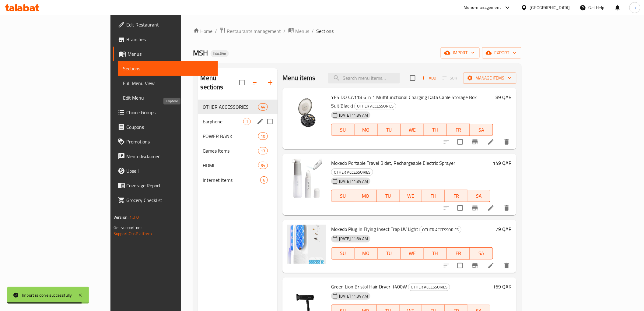 This screenshot has height=311, width=644. I want to click on h6: 79 QAR, so click(504, 230).